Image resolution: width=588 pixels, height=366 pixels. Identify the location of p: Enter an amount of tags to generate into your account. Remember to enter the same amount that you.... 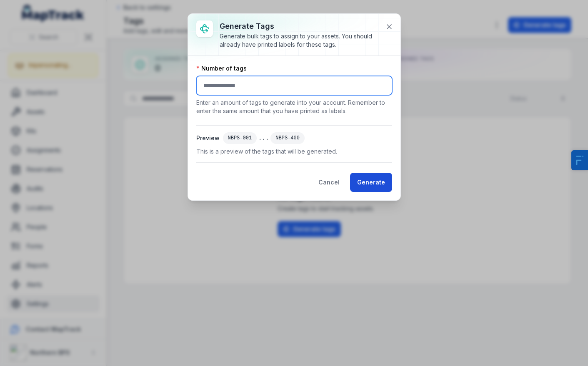
(294, 107).